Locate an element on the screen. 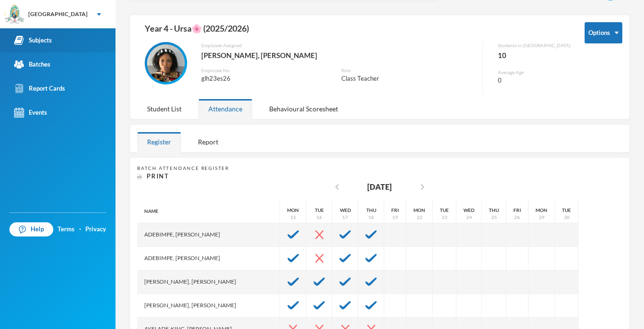 This screenshot has height=329, width=644. div: Batches is located at coordinates (32, 64).